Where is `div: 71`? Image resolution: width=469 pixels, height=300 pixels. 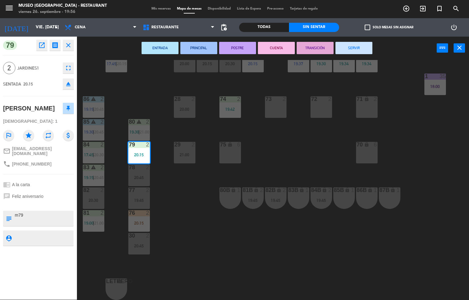
div: 71 is located at coordinates (357, 99).